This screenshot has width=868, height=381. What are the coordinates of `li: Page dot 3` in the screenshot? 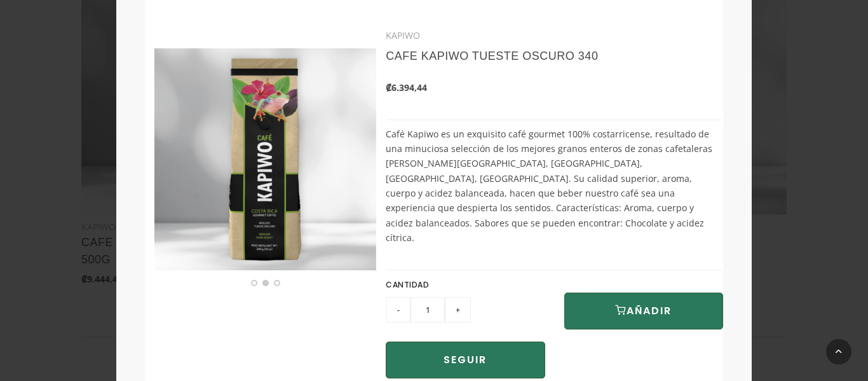 It's located at (277, 283).